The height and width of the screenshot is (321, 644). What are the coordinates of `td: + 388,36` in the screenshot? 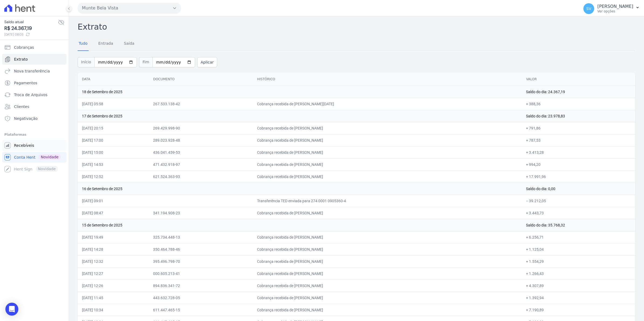 It's located at (578, 103).